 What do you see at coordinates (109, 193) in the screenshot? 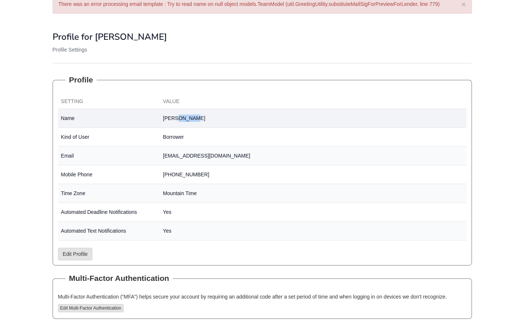
I see `td: Time Zone` at bounding box center [109, 193].